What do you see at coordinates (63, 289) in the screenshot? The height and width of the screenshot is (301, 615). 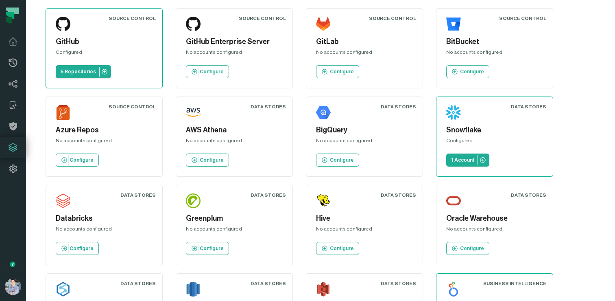 I see `img: Azure Synapse` at bounding box center [63, 289].